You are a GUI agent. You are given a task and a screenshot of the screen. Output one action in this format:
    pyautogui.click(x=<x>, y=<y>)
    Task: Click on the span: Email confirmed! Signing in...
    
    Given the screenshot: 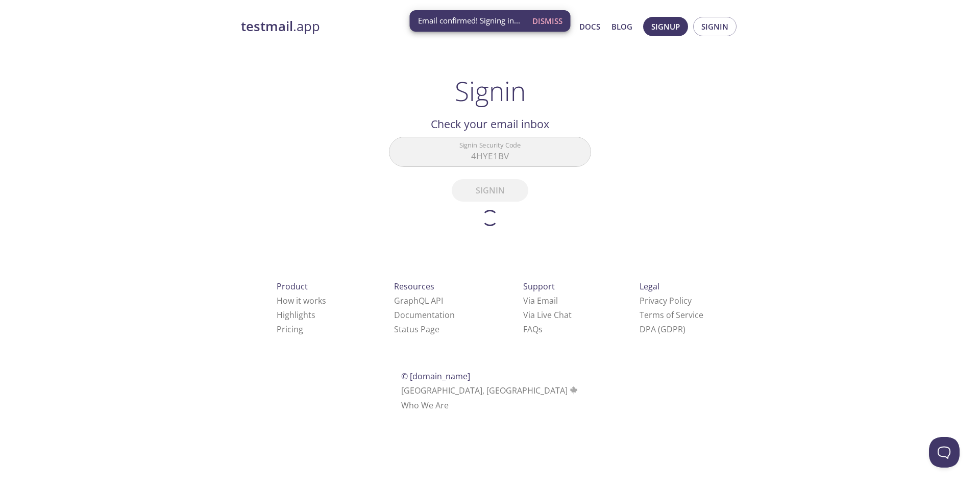 What is the action you would take?
    pyautogui.click(x=469, y=20)
    